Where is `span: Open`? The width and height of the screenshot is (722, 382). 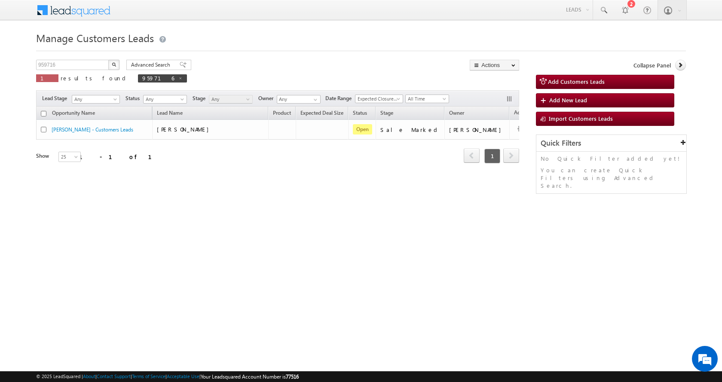
span: Open is located at coordinates (362, 129).